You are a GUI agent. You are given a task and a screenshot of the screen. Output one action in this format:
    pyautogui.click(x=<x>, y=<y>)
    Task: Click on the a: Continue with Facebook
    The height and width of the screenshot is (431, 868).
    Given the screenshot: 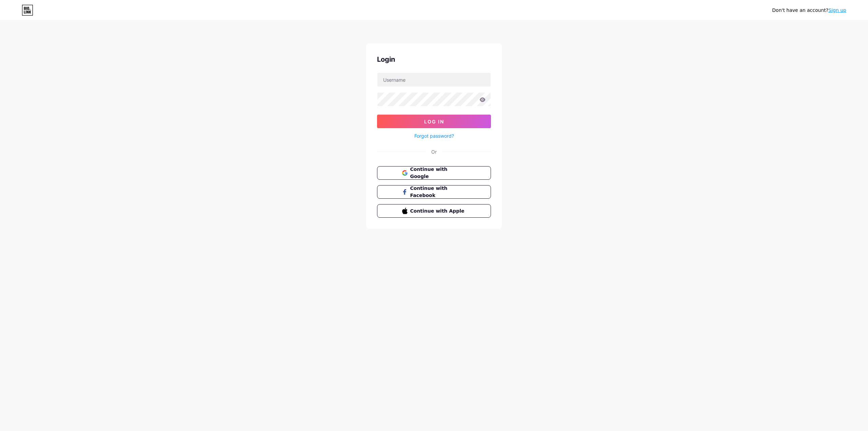 What is the action you would take?
    pyautogui.click(x=434, y=192)
    